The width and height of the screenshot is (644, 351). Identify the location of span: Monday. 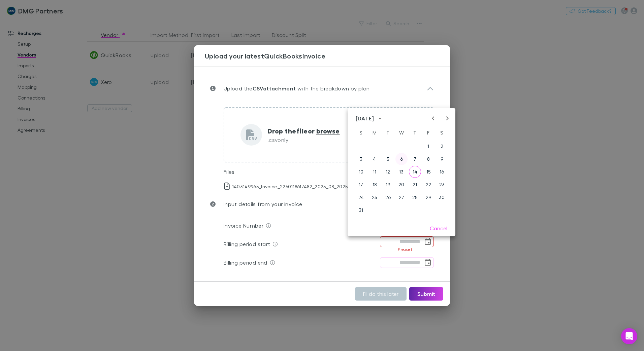
(374, 133).